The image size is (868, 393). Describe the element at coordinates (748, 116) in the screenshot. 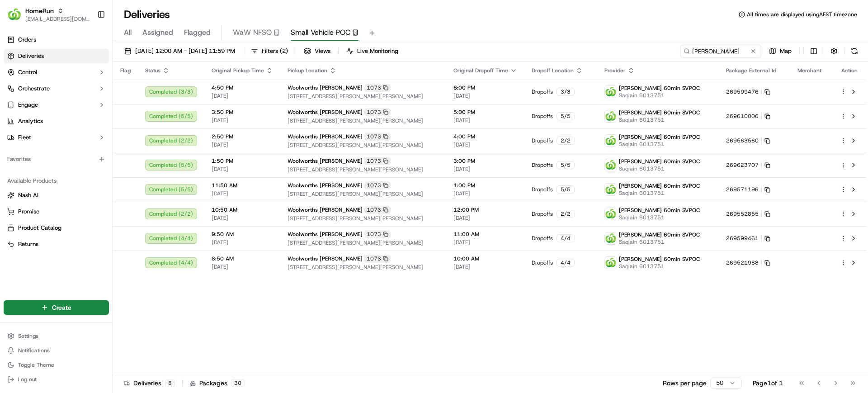

I see `button: 269610006` at that location.